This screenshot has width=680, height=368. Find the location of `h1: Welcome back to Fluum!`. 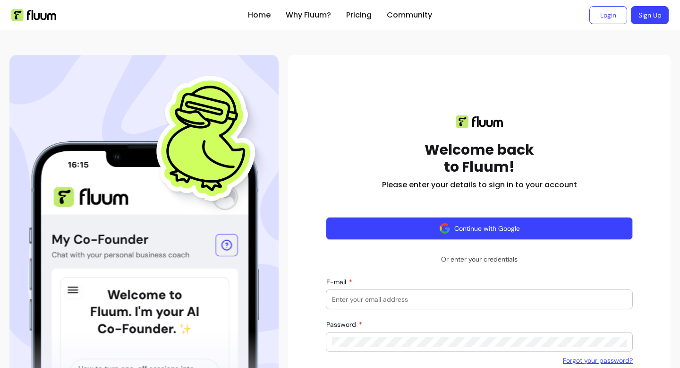

h1: Welcome back to Fluum! is located at coordinates (480, 158).